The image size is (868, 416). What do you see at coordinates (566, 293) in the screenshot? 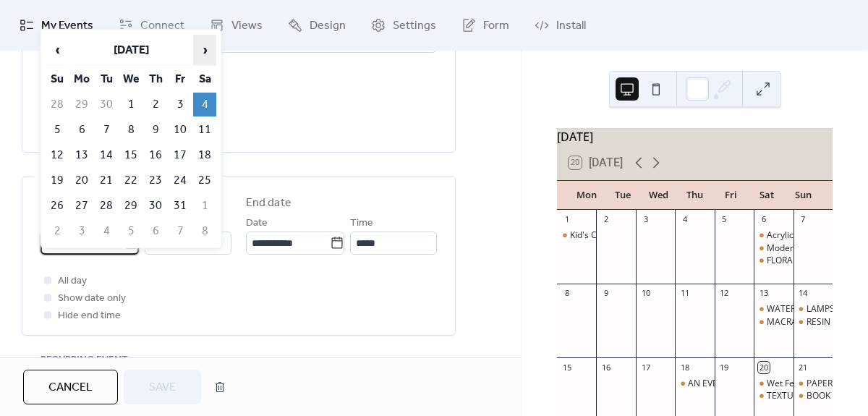
I see `div: 8` at bounding box center [566, 293].